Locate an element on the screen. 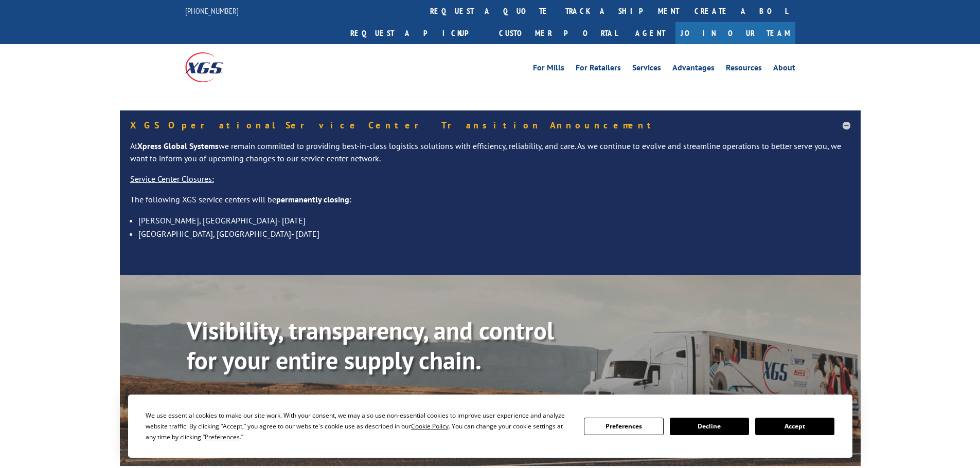 The width and height of the screenshot is (980, 468). div: We use essential cookies to make our site work. With your consent, we may also use non-essential ... is located at coordinates (359, 426).